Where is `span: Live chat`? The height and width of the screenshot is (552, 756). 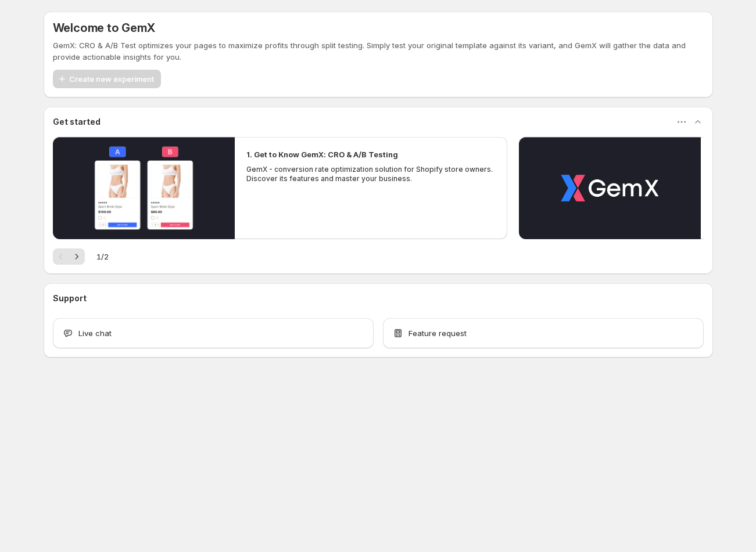 span: Live chat is located at coordinates (95, 333).